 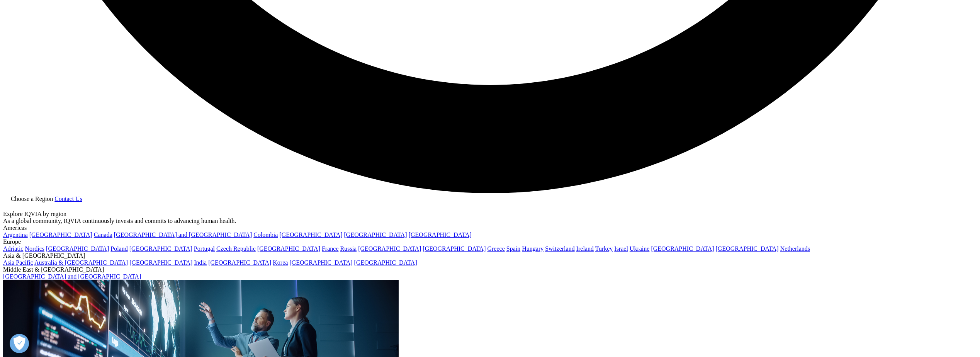 What do you see at coordinates (490, 242) in the screenshot?
I see `div: Europe` at bounding box center [490, 242].